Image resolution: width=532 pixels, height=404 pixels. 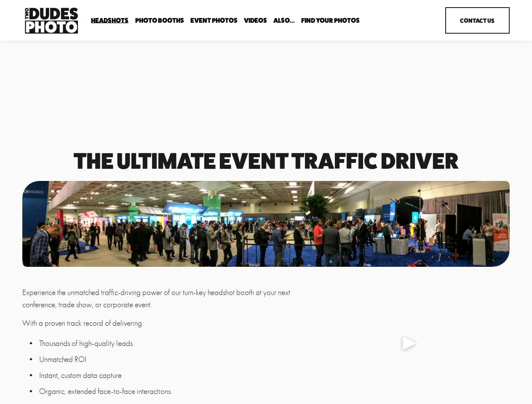 What do you see at coordinates (172, 391) in the screenshot?
I see `p: Organic, extended face-to-face interactions` at bounding box center [172, 391].